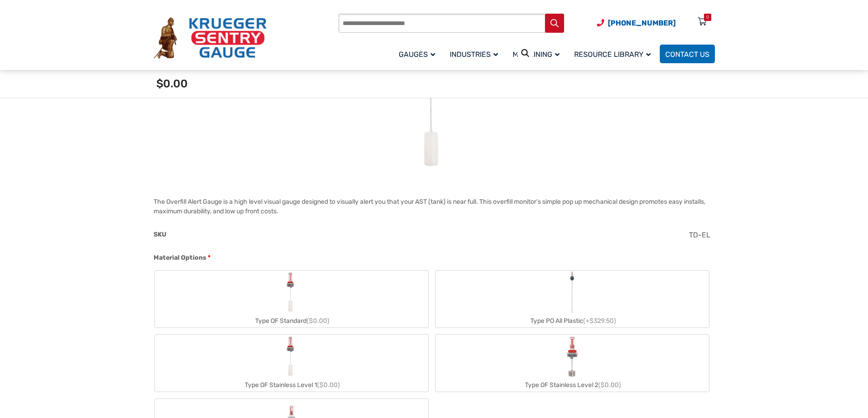 The image size is (868, 418). Describe the element at coordinates (180, 258) in the screenshot. I see `span: Material Options` at that location.